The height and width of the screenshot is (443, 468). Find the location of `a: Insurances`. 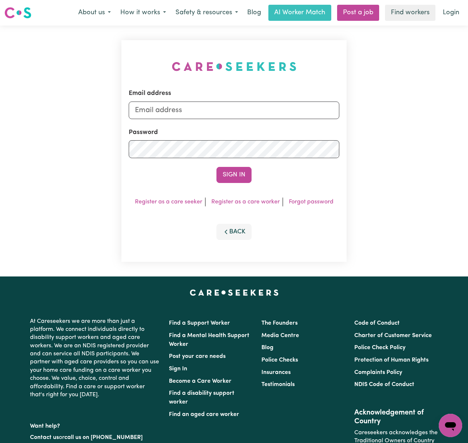

a: Insurances is located at coordinates (276, 373).